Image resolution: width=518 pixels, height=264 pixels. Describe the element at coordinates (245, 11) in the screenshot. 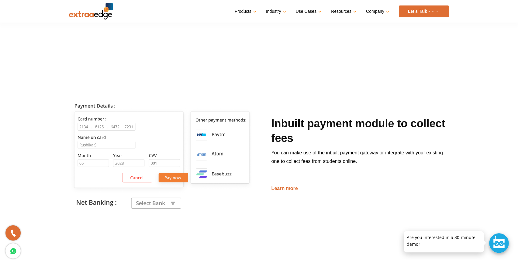

I see `a: Products` at that location.